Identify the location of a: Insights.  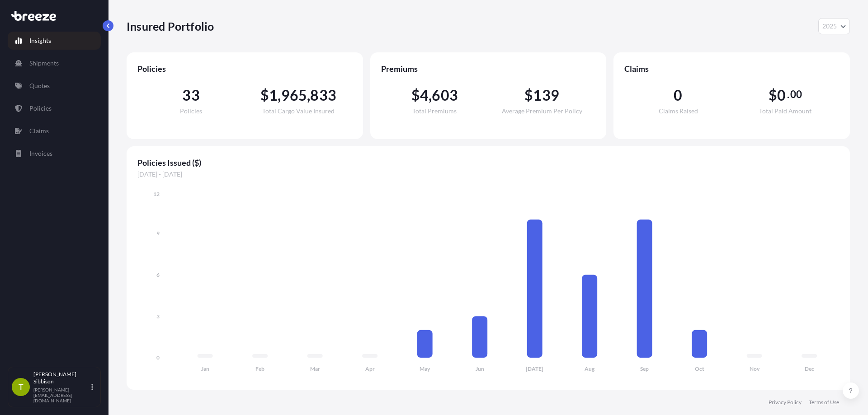
(54, 41).